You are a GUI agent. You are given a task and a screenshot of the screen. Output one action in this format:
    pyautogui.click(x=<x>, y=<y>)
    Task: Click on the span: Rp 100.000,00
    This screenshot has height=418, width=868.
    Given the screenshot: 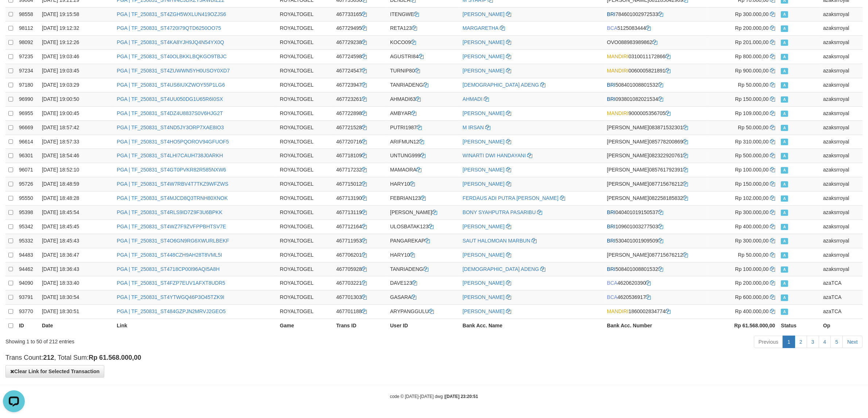 What is the action you would take?
    pyautogui.click(x=753, y=170)
    